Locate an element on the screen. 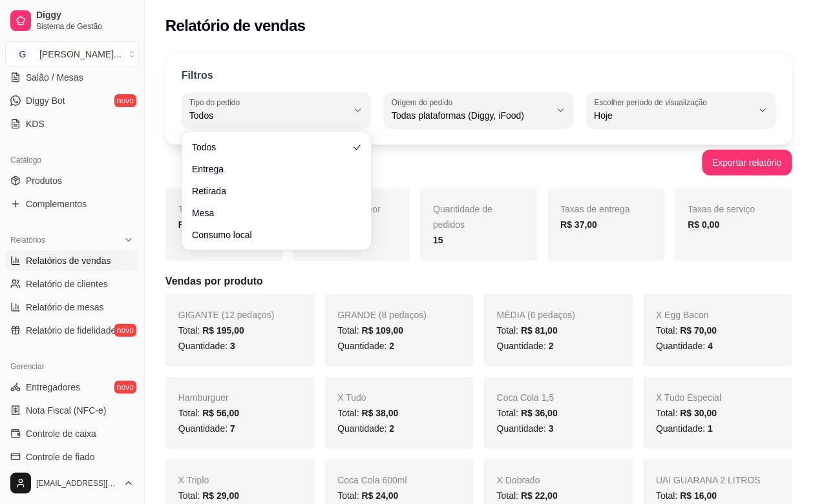  span: 1 is located at coordinates (711, 428).